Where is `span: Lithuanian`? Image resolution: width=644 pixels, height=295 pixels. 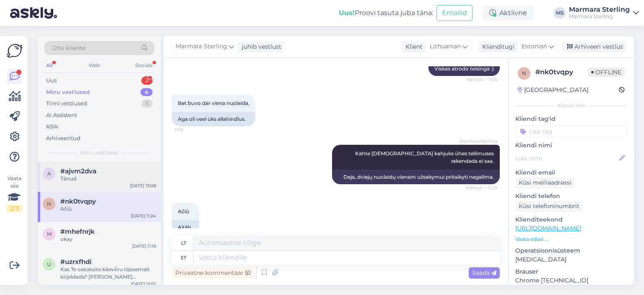 span: Lithuanian is located at coordinates (445, 46).